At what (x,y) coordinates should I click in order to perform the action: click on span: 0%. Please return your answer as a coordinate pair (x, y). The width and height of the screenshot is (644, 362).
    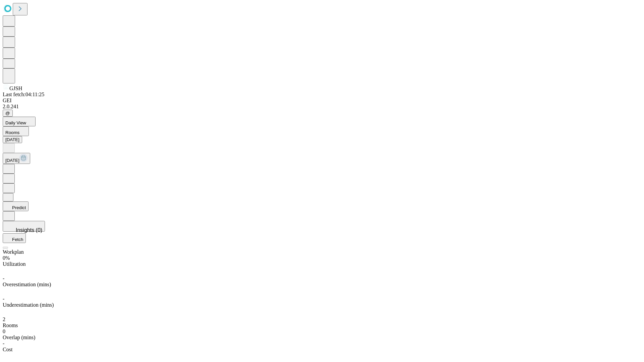
    Looking at the image, I should click on (6, 258).